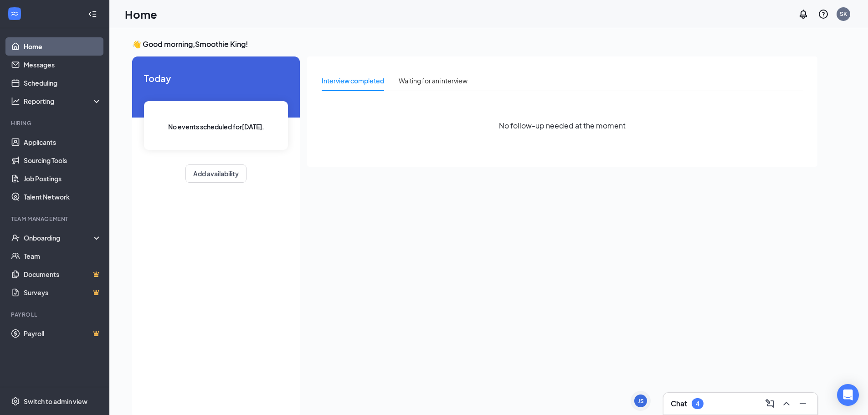  I want to click on svg: Minimize, so click(803, 404).